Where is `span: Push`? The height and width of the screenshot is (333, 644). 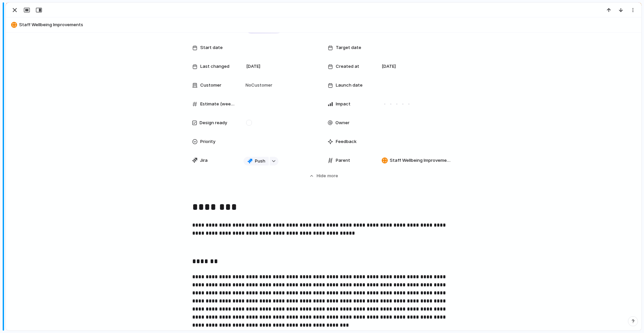 span: Push is located at coordinates (260, 161).